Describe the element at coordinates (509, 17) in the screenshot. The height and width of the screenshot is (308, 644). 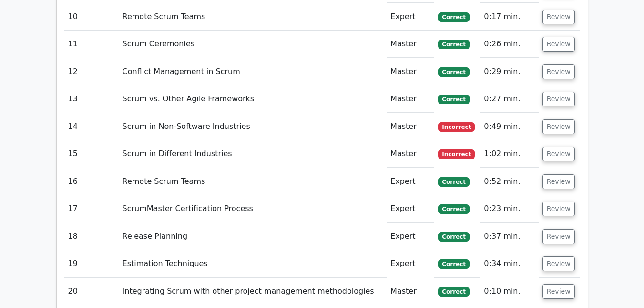
I see `td: 0:17 min.` at that location.